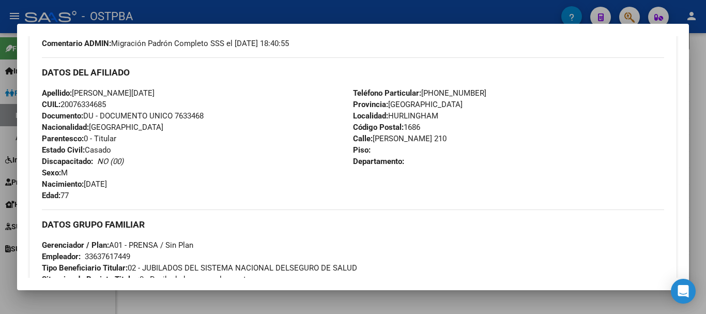  I want to click on strong: Edad:, so click(51, 196).